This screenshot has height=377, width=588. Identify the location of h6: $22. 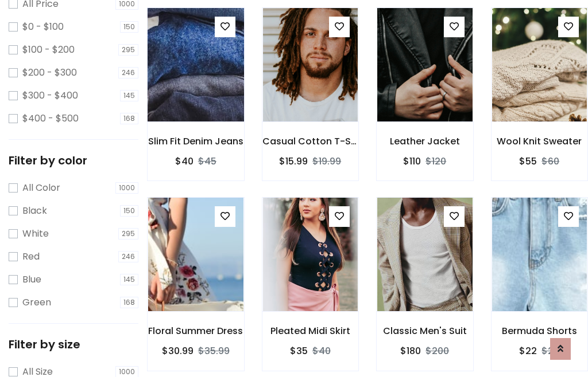
(528, 351).